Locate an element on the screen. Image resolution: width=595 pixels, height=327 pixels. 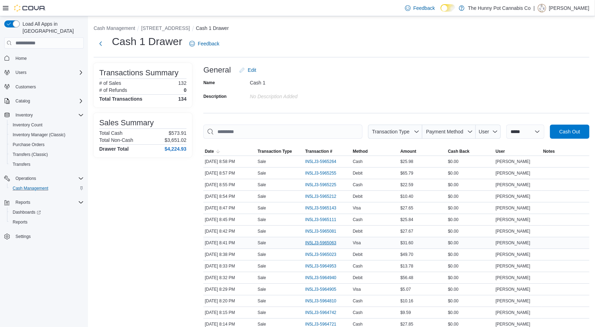
button: Edit is located at coordinates (248, 70).